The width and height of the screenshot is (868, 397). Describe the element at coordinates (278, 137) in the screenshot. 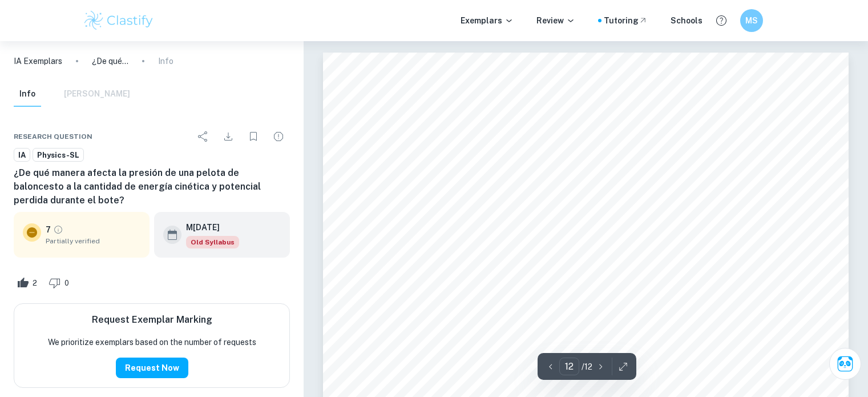

I see `div: Report issue` at that location.